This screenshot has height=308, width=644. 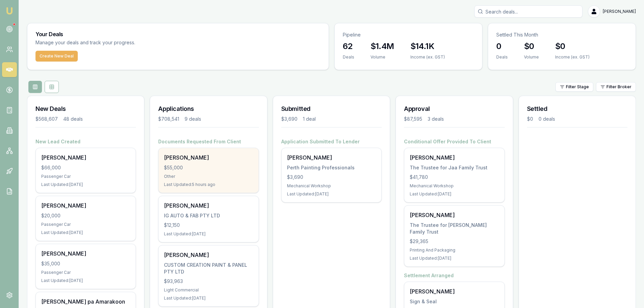 I want to click on div: 1 deal, so click(x=309, y=119).